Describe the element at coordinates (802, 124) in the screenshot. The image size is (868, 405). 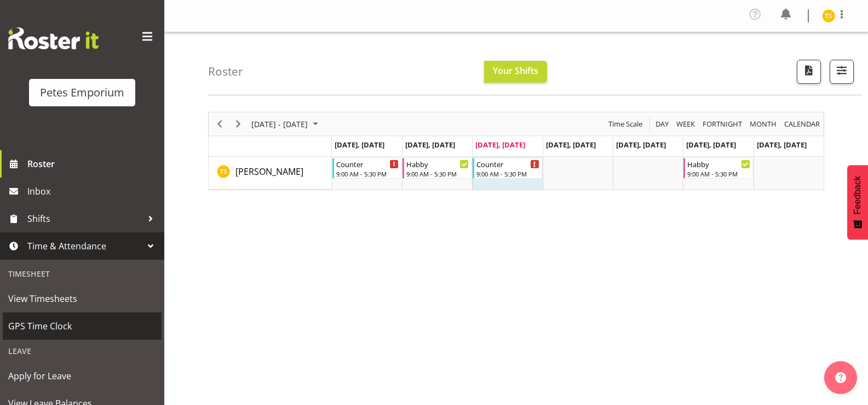
I see `span: calendar` at that location.